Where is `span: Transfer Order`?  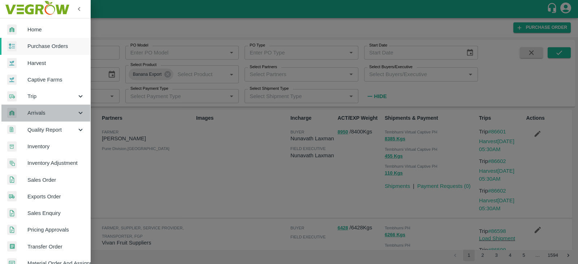 span: Transfer Order is located at coordinates (56, 247).